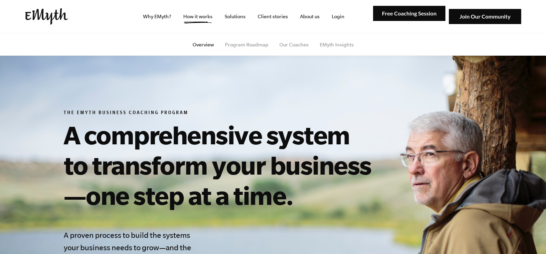 The height and width of the screenshot is (254, 546). Describe the element at coordinates (221, 165) in the screenshot. I see `h1: A comprehensive system to transform your business—one step at a time.` at that location.